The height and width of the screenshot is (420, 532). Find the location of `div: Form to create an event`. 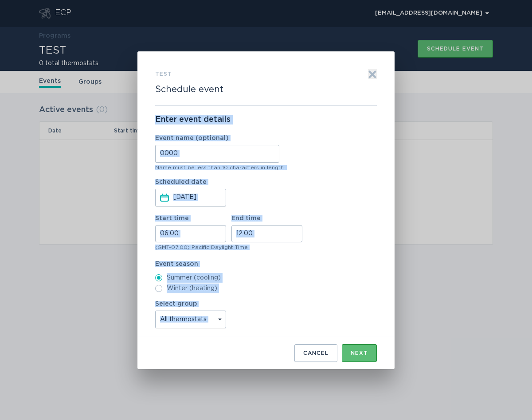

div: Form to create an event is located at coordinates (266, 210).